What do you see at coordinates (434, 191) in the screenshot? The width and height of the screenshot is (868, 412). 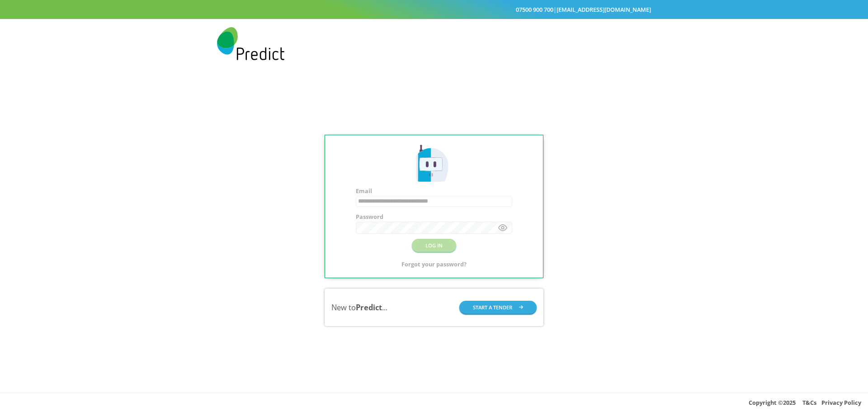 I see `h4: Email` at bounding box center [434, 191].